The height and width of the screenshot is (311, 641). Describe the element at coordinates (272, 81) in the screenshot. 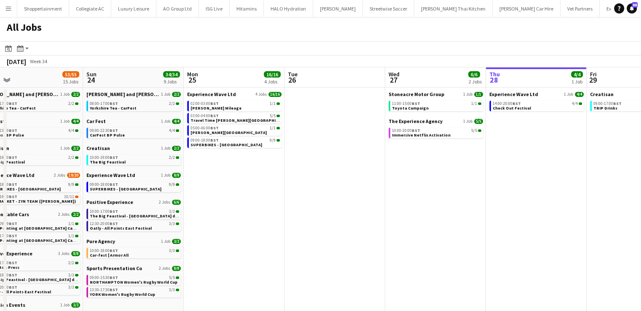

I see `div: 4 Jobs` at that location.